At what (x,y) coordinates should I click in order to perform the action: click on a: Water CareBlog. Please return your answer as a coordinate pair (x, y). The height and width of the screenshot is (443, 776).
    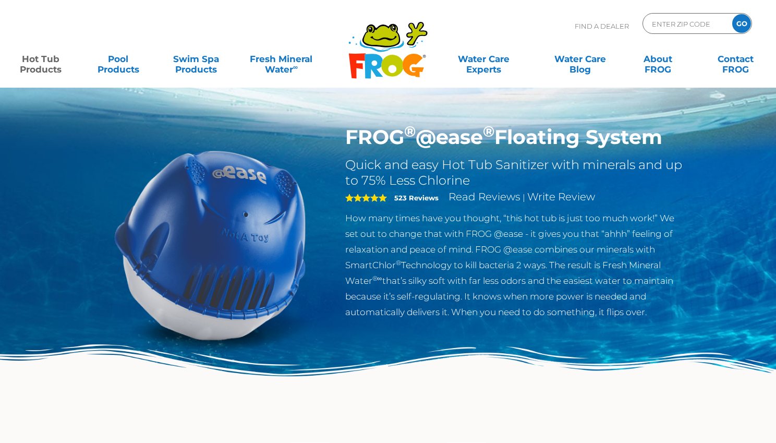
    Looking at the image, I should click on (580, 59).